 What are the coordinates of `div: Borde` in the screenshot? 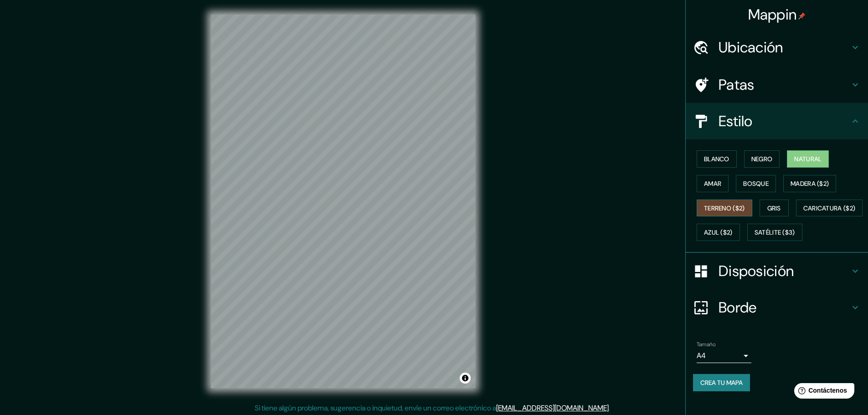 It's located at (777, 307).